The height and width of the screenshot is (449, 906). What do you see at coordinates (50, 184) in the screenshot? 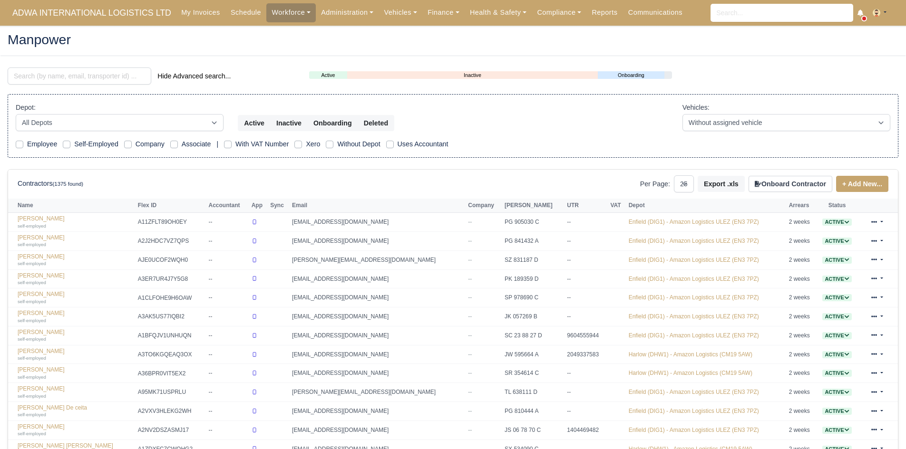
I see `h6: Contractors` at bounding box center [50, 184].